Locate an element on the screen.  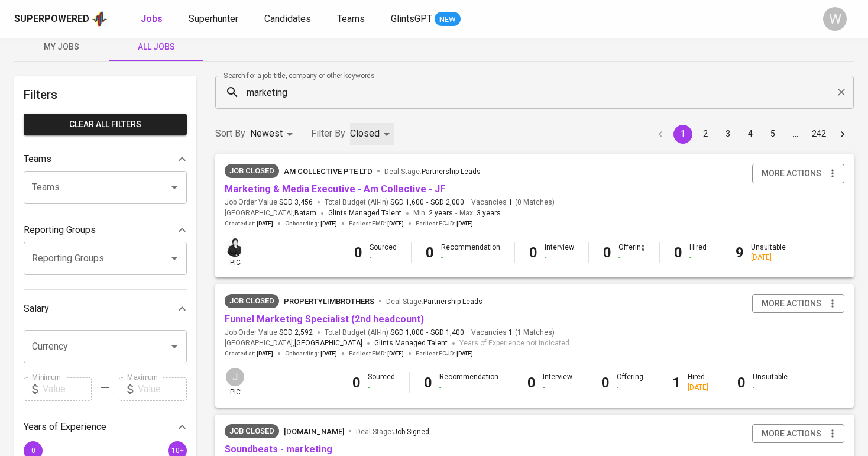
a: Superpoweredapp logo is located at coordinates (61, 19).